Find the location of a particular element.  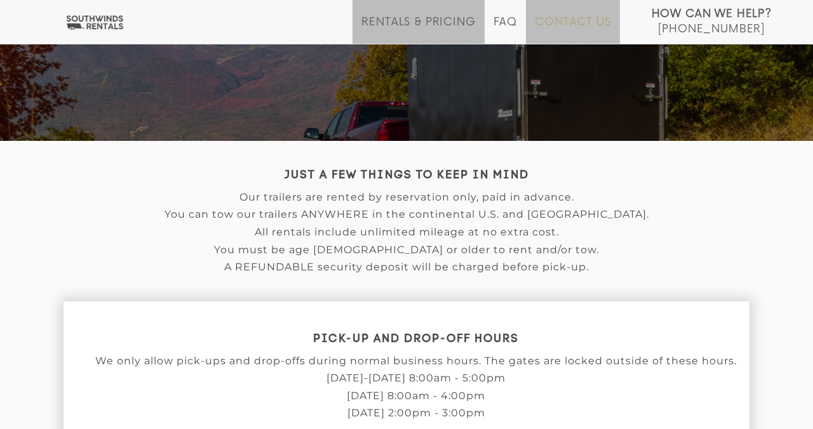

a: Rentals & Pricing is located at coordinates (418, 30).